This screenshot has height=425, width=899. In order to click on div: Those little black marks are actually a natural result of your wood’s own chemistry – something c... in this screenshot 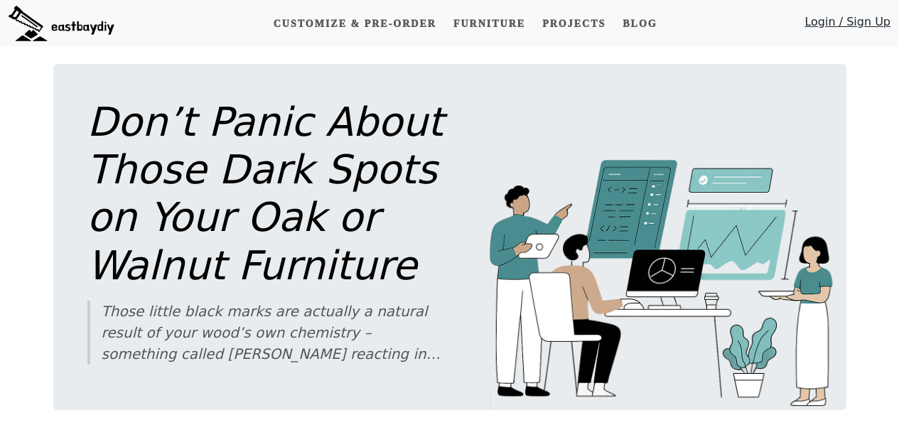, I will do `click(276, 333)`.